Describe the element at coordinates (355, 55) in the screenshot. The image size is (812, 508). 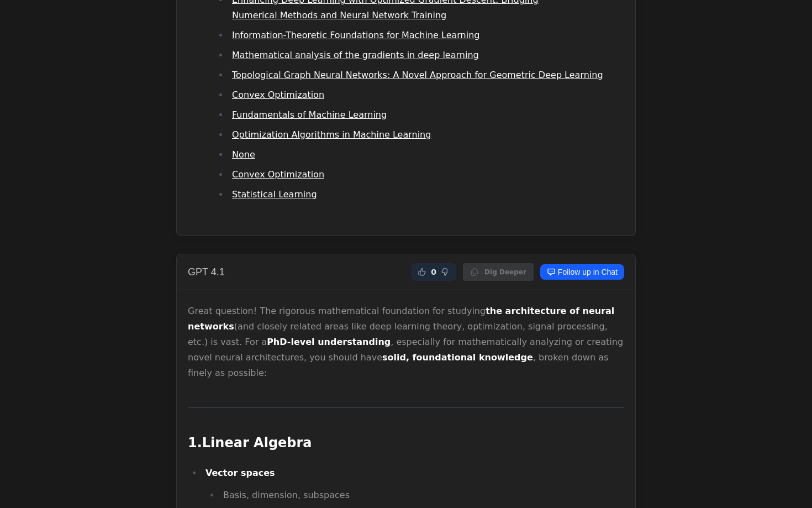
I see `a: Mathematical analysis of the gradients in deep learning` at that location.